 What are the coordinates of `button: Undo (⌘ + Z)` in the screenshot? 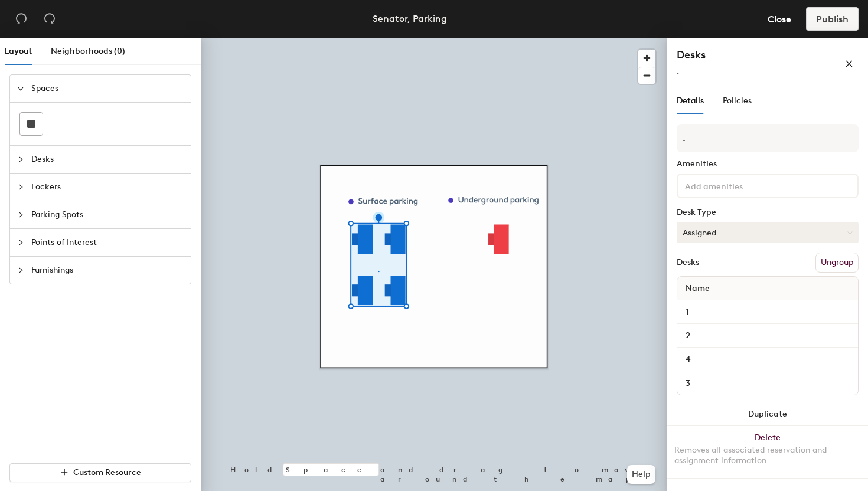 It's located at (22, 19).